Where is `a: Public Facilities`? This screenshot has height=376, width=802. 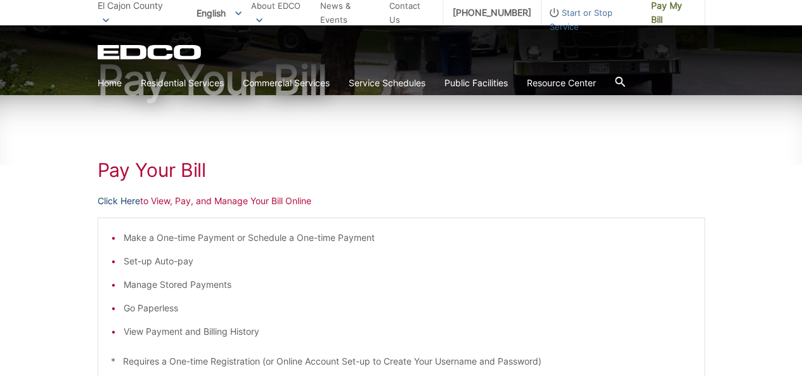 a: Public Facilities is located at coordinates (476, 83).